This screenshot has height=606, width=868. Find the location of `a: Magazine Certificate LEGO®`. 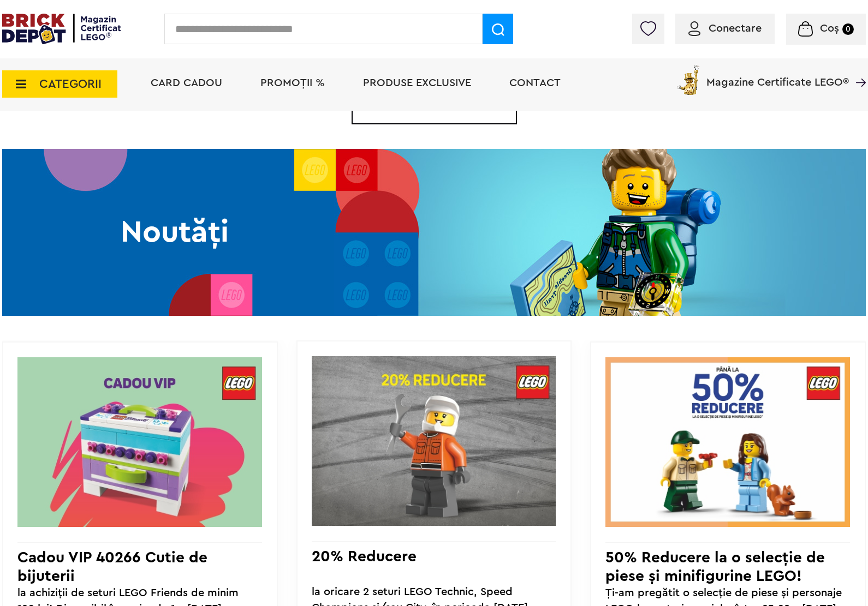

a: Magazine Certificate LEGO® is located at coordinates (856, 68).